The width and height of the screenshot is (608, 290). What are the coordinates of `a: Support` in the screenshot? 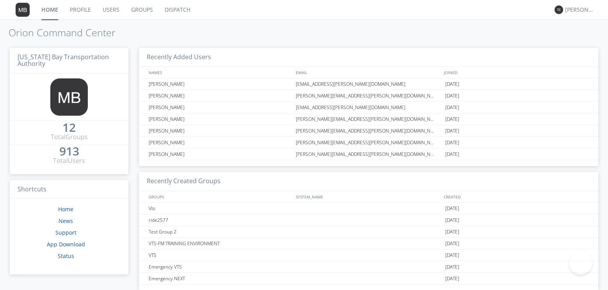 It's located at (66, 233).